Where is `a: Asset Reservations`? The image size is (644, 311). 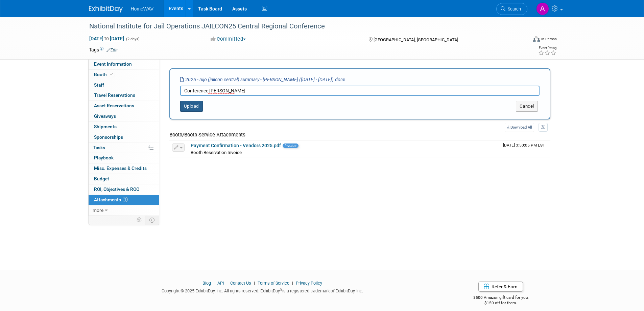 a: Asset Reservations is located at coordinates (123, 106).